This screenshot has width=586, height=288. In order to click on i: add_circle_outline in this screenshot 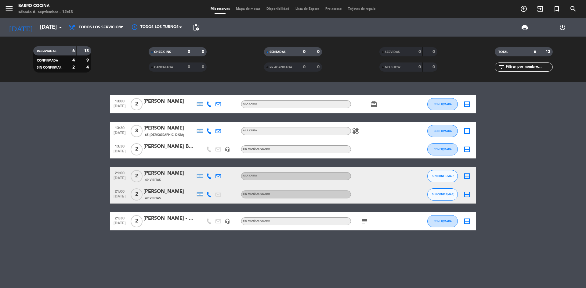, I will do `click(523, 9)`.